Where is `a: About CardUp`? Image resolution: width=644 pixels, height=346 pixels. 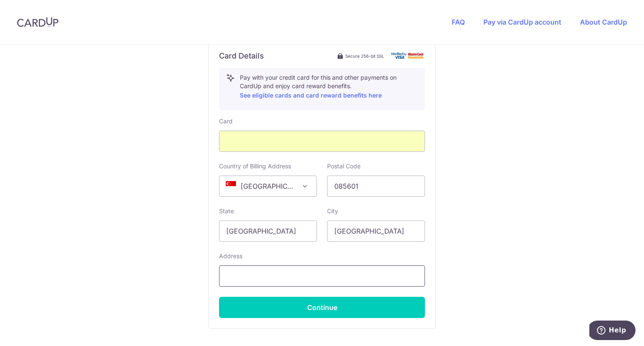 a: About CardUp is located at coordinates (603, 22).